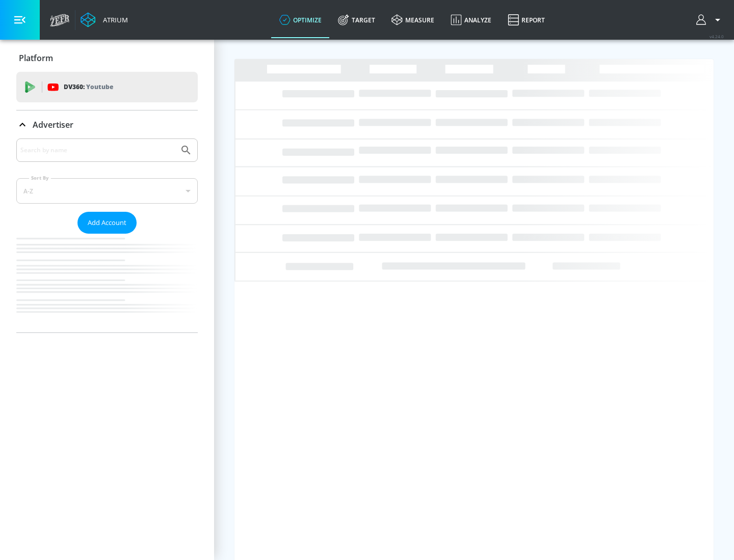 The image size is (734, 560). I want to click on p: DV360:, so click(88, 87).